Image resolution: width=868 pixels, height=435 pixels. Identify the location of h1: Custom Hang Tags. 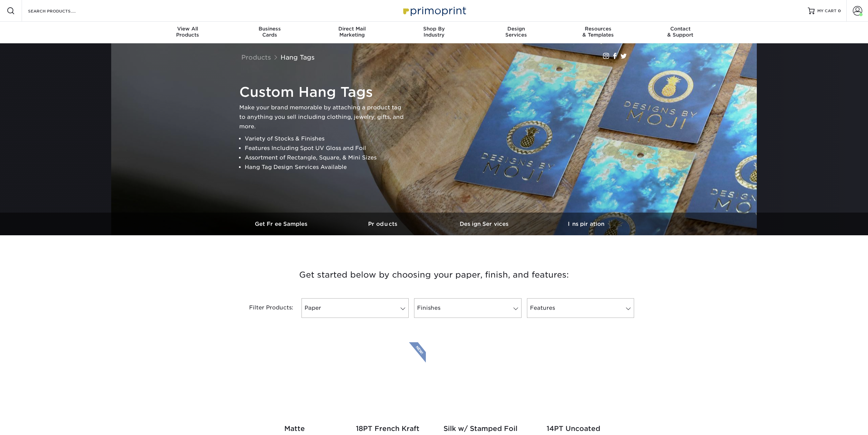
(324, 92).